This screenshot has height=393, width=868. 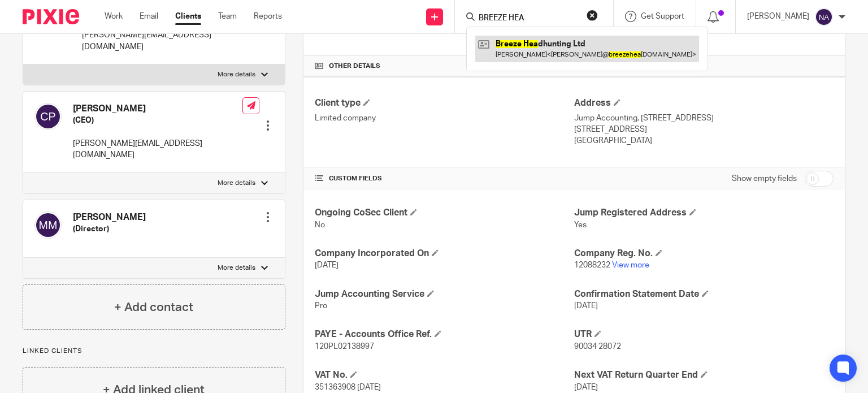 What do you see at coordinates (227, 17) in the screenshot?
I see `a: Team` at bounding box center [227, 17].